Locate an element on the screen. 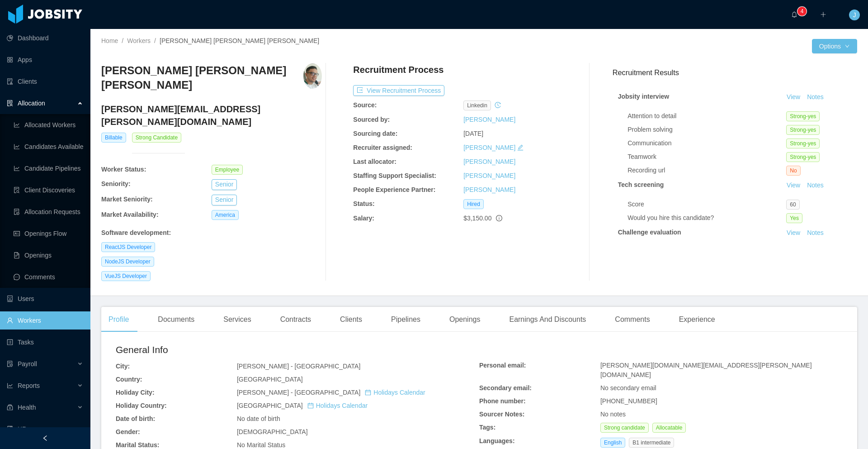 The width and height of the screenshot is (868, 449). div: Openings is located at coordinates (465, 320).